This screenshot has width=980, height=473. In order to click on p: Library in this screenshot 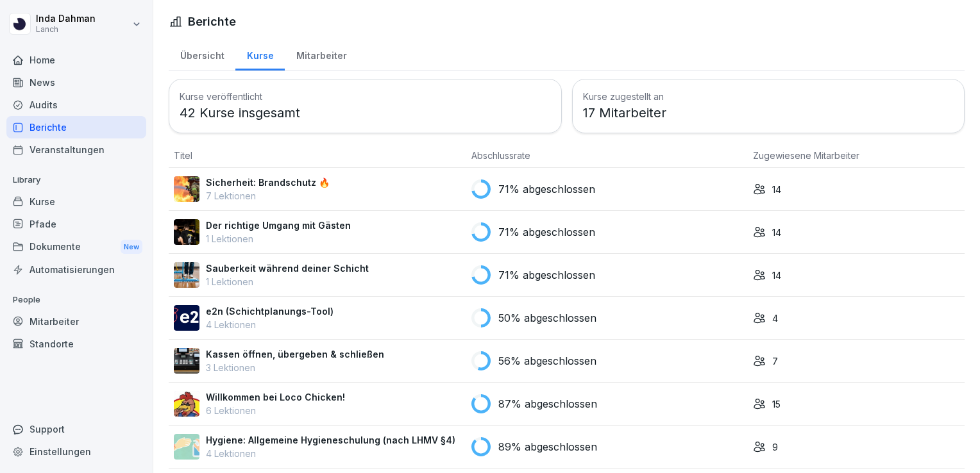, I will do `click(76, 180)`.